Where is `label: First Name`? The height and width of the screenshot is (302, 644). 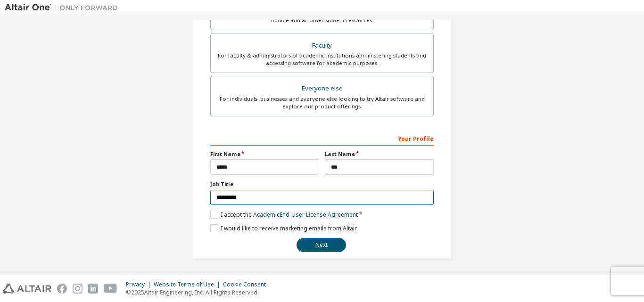
label: First Name is located at coordinates (265, 154).